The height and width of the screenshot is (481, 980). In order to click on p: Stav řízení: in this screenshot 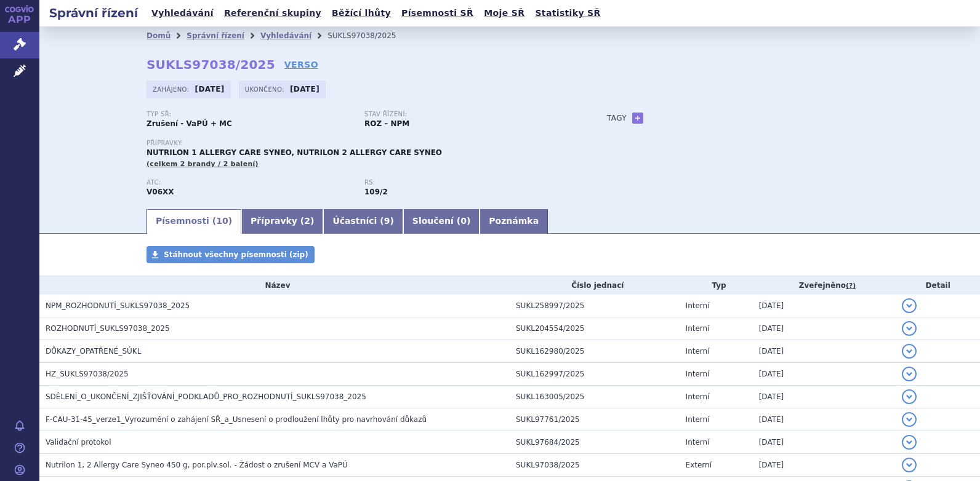, I will do `click(467, 114)`.